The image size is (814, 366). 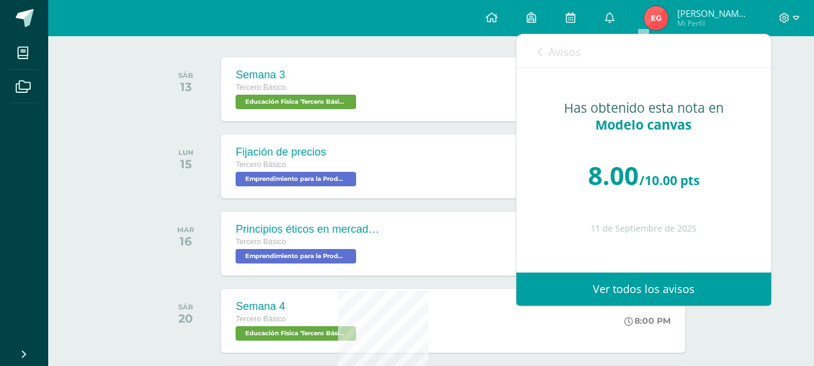 What do you see at coordinates (308, 229) in the screenshot?
I see `div: Principios éticos en mercadotecnia y publicidad` at bounding box center [308, 229].